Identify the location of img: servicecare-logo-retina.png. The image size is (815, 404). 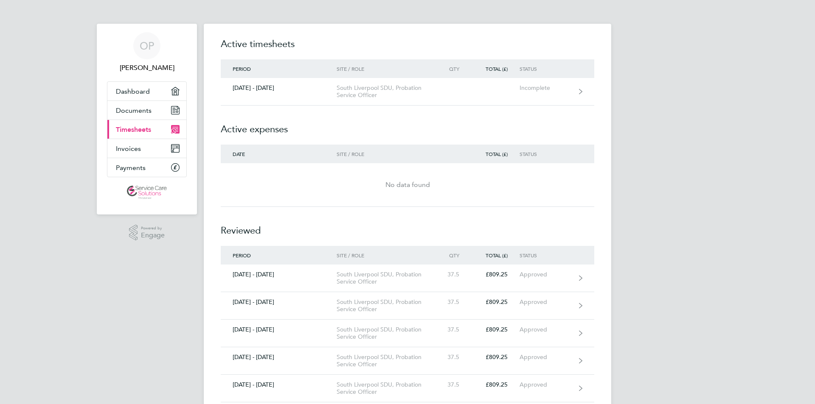
(147, 193).